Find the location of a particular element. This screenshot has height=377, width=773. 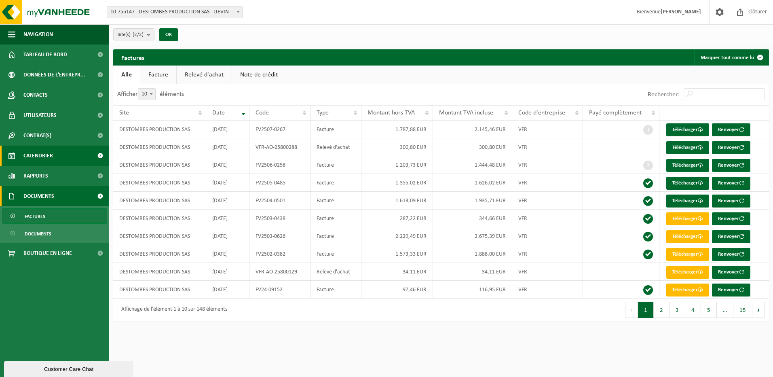

button: 3 is located at coordinates (678, 310).